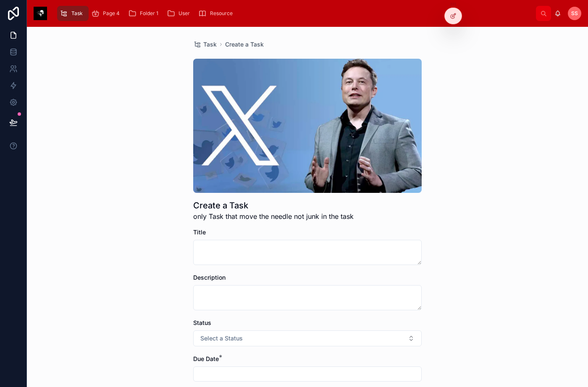 The image size is (588, 387). What do you see at coordinates (180, 13) in the screenshot?
I see `a: User` at bounding box center [180, 13].